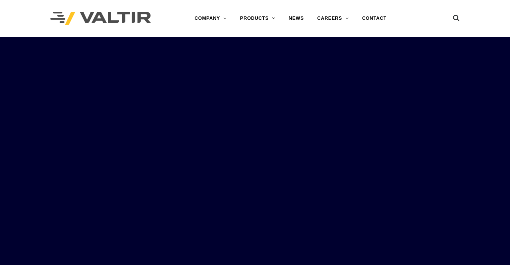 This screenshot has width=510, height=265. I want to click on a: CAREERS, so click(333, 18).